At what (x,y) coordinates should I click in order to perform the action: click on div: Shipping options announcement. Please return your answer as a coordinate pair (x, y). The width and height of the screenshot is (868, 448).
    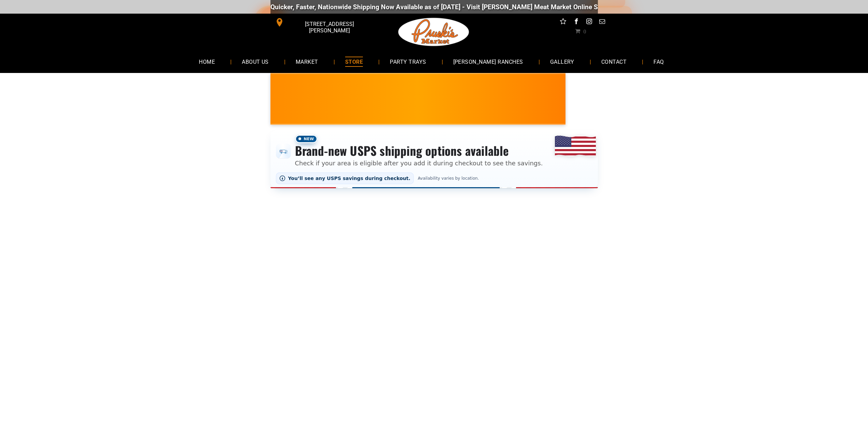
    Looking at the image, I should click on (434, 159).